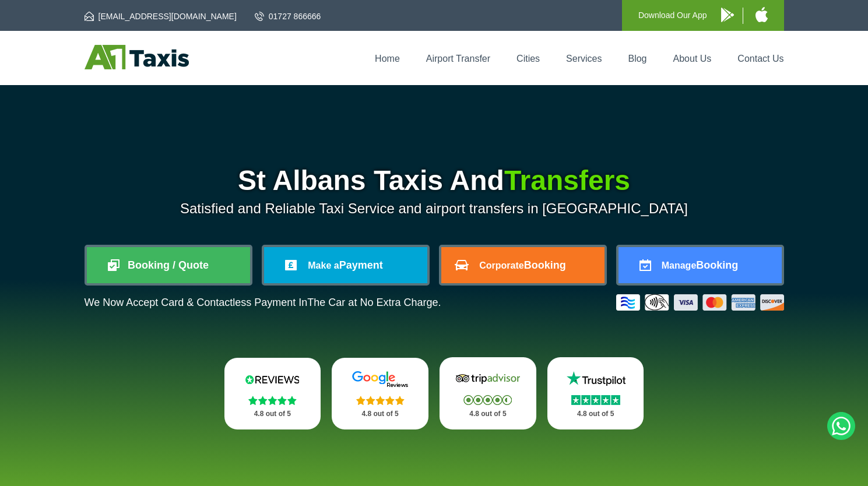 The width and height of the screenshot is (868, 486). What do you see at coordinates (727, 14) in the screenshot?
I see `img: A1 Taxis Android App` at bounding box center [727, 14].